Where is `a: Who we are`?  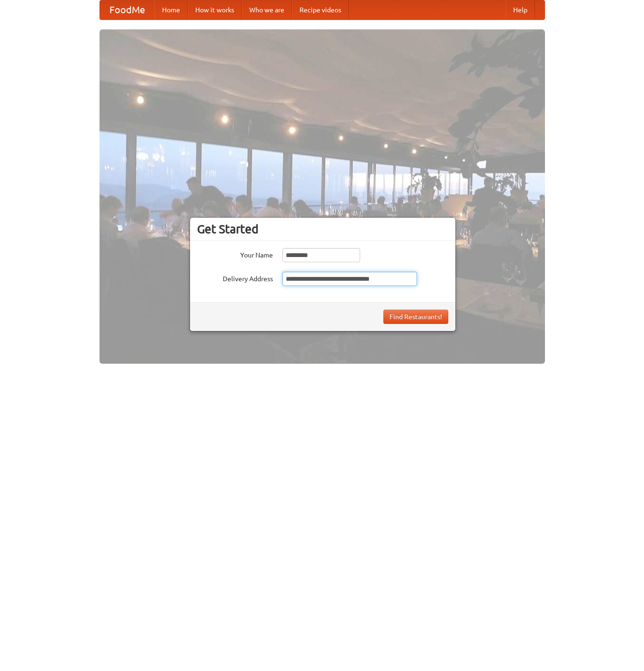 a: Who we are is located at coordinates (267, 10).